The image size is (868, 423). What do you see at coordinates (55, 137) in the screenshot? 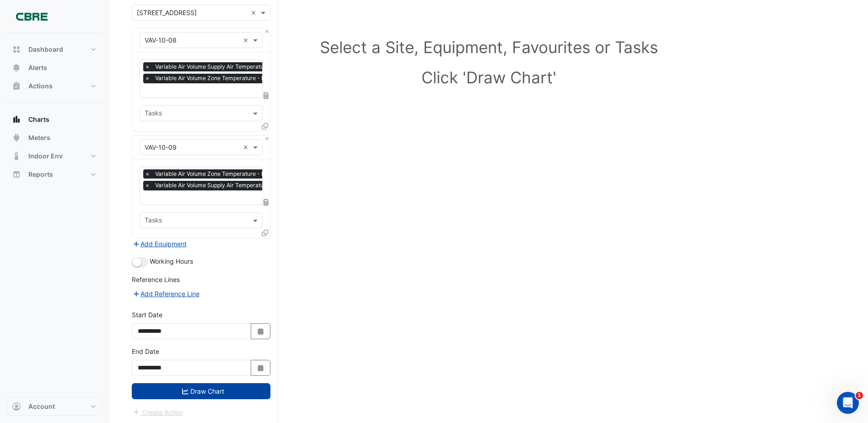
I see `button: Meters` at bounding box center [55, 137].